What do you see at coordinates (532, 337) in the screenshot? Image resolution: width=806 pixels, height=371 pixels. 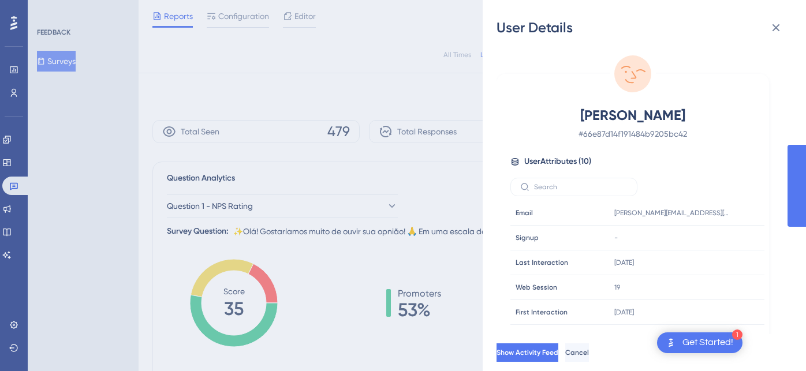 I see `span: Language` at bounding box center [532, 337].